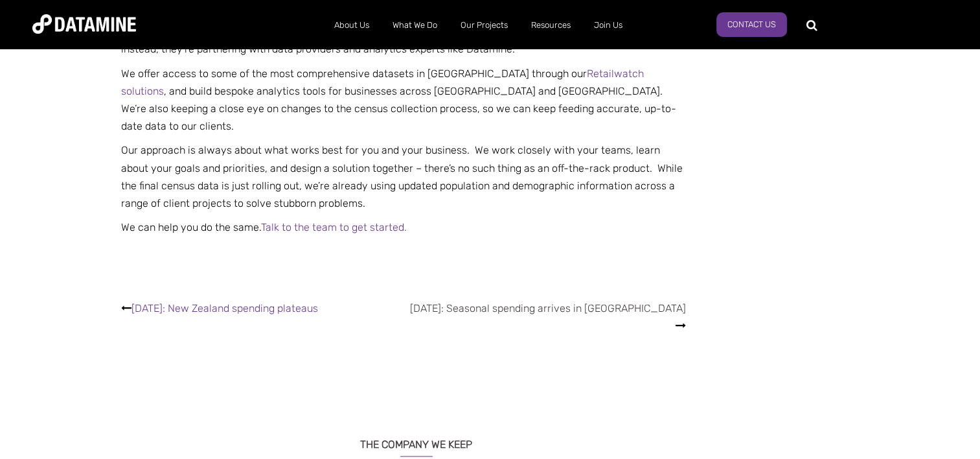 Image resolution: width=980 pixels, height=459 pixels. Describe the element at coordinates (402, 176) in the screenshot. I see `span: Our approach is always about what works best for you and your business. We work closely with your...` at that location.